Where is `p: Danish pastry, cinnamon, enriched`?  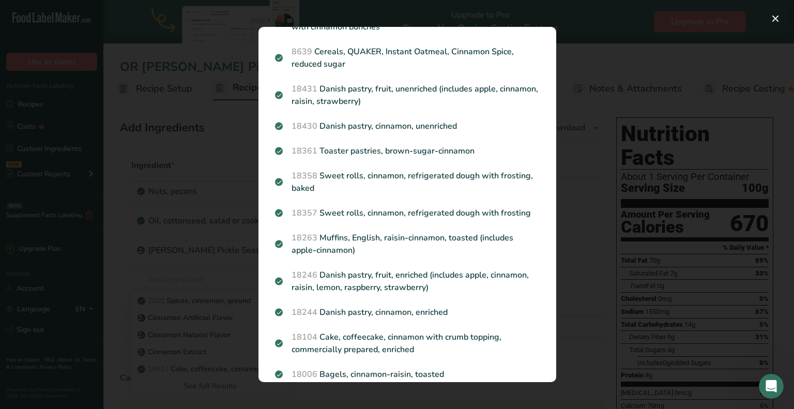
p: Danish pastry, cinnamon, enriched is located at coordinates (407, 312).